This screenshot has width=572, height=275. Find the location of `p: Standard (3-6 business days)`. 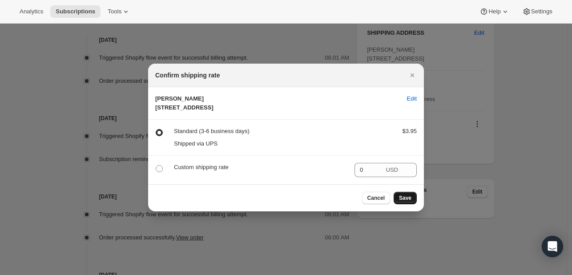

p: Standard (3-6 business days) is located at coordinates (281, 131).